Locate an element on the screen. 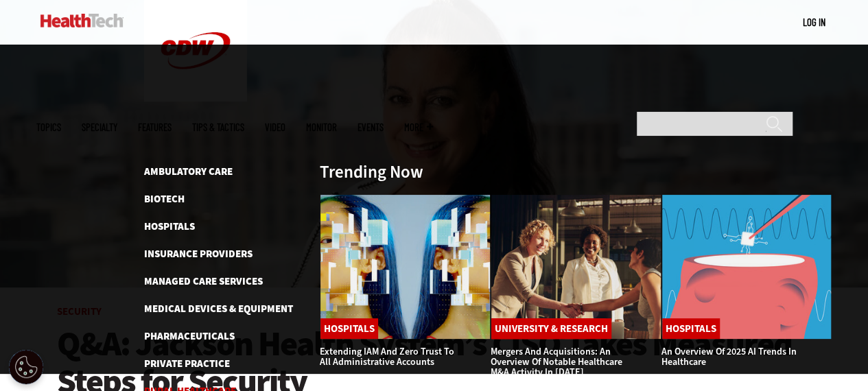  img: business leaders shake hands in conference room is located at coordinates (576, 267).